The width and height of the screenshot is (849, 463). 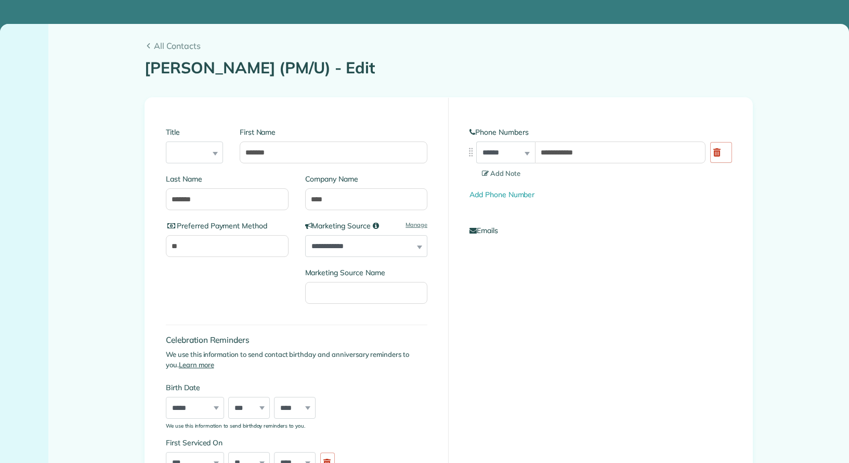 I want to click on label: Title, so click(x=194, y=132).